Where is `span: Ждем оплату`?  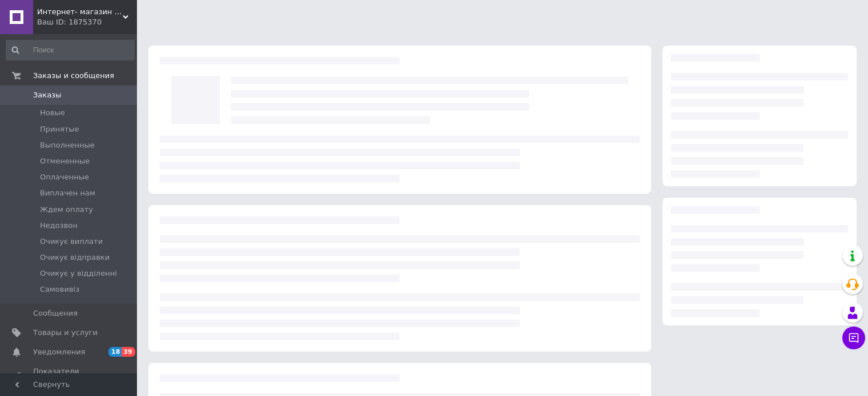 span: Ждем оплату is located at coordinates (66, 210).